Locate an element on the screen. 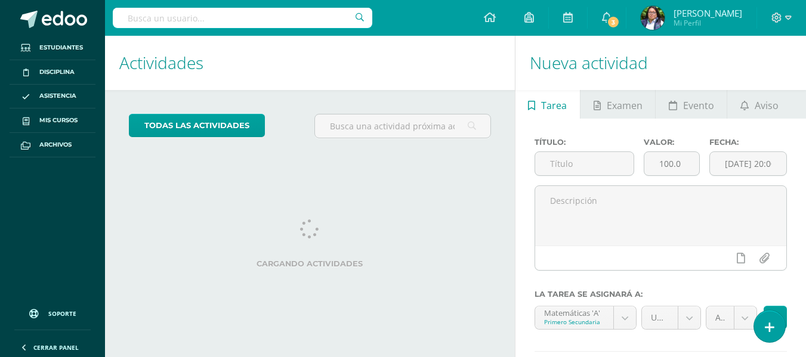 This screenshot has width=806, height=357. span: Estudiantes is located at coordinates (61, 48).